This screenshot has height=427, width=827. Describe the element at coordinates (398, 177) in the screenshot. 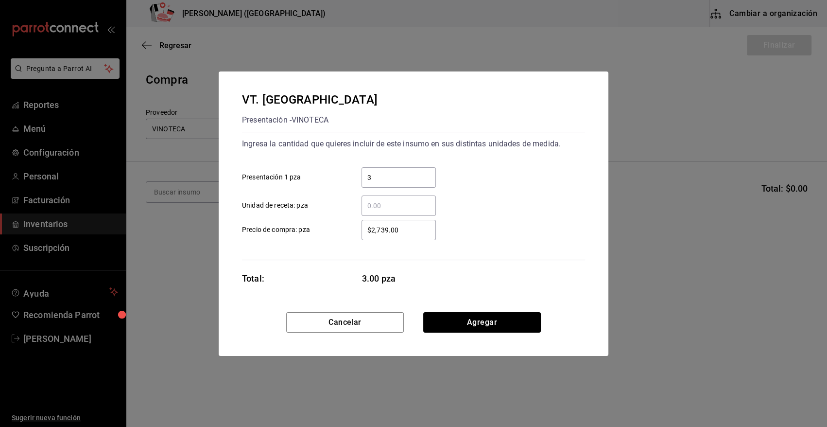

I see `input: Presentación 1 pza` at that location.